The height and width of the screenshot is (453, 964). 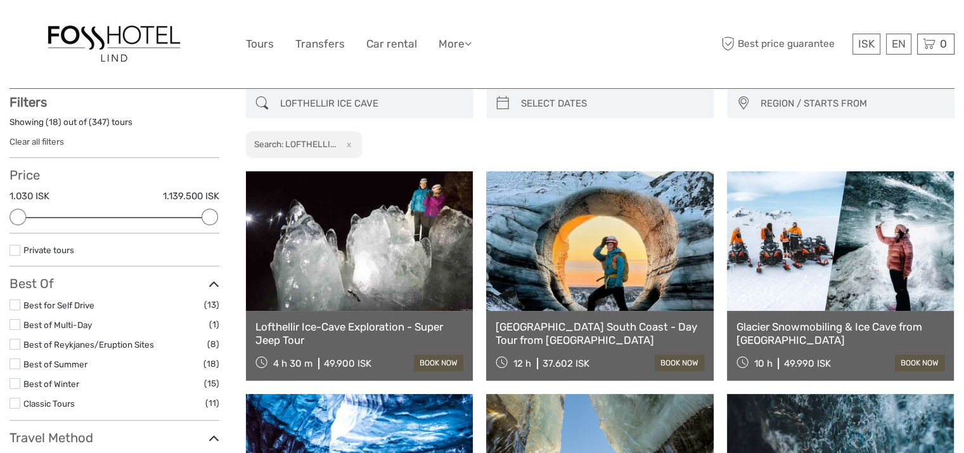 What do you see at coordinates (293, 363) in the screenshot?
I see `span: 4 h 30 m` at bounding box center [293, 363].